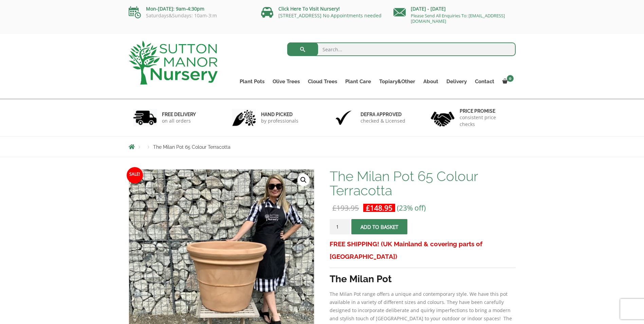 The height and width of the screenshot is (324, 644). Describe the element at coordinates (179, 115) in the screenshot. I see `h6: FREE DELIVERY` at that location.